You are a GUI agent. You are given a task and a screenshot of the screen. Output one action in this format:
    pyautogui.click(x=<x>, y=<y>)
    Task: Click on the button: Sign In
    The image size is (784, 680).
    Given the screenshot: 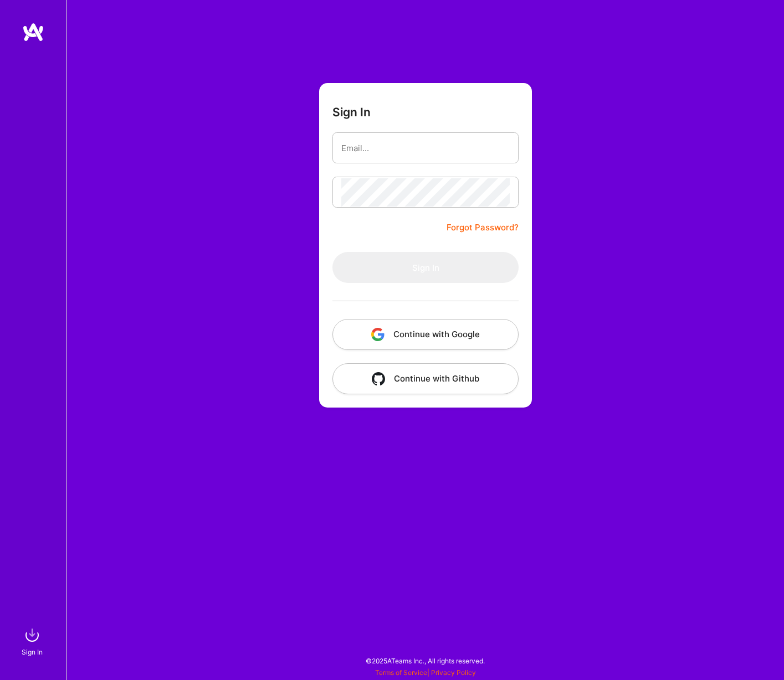 What is the action you would take?
    pyautogui.click(x=426, y=268)
    